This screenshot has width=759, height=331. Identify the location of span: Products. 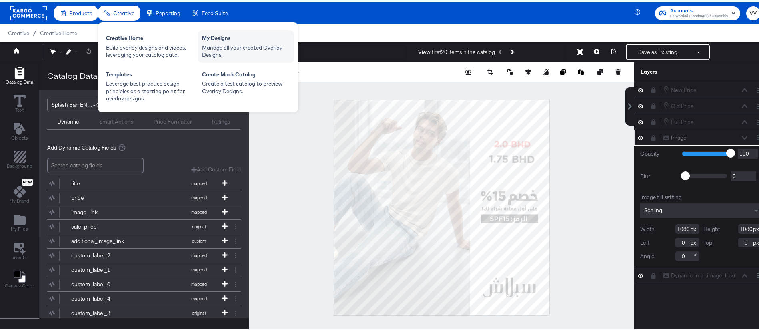
(80, 11).